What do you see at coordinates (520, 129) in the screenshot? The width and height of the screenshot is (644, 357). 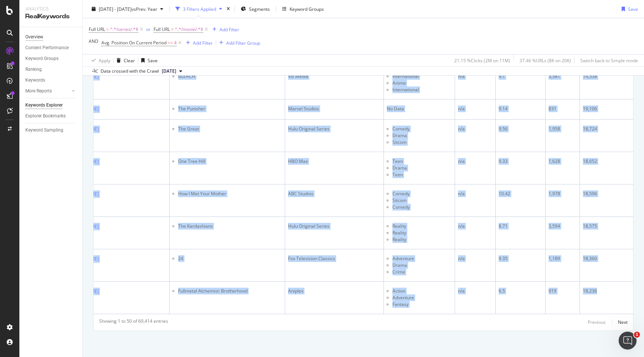 I see `div: 9.56` at bounding box center [520, 129].